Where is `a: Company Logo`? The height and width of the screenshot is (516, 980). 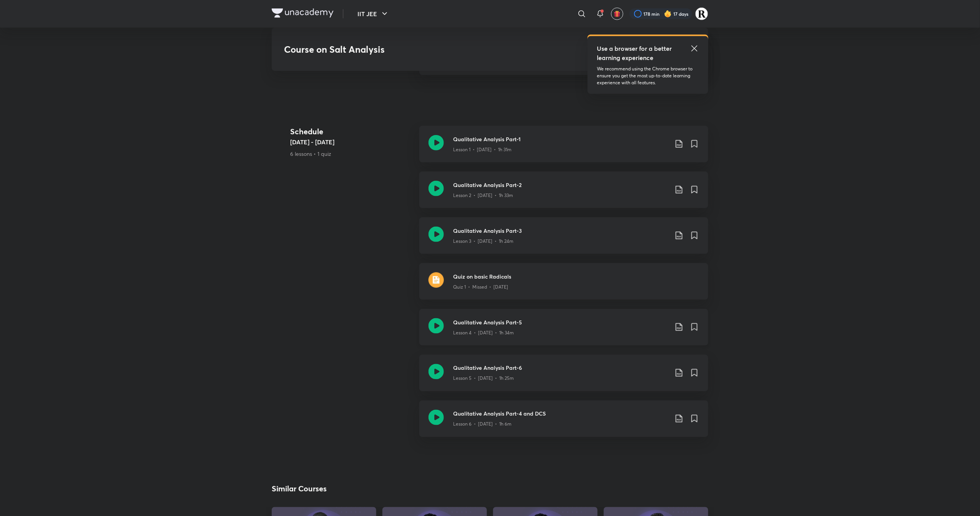 a: Company Logo is located at coordinates (303, 14).